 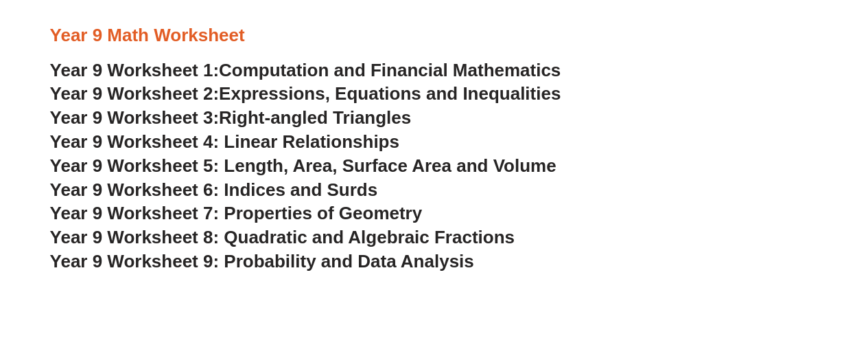 What do you see at coordinates (214, 190) in the screenshot?
I see `span: Year 9 Worksheet 6: Indices and Surds` at bounding box center [214, 190].